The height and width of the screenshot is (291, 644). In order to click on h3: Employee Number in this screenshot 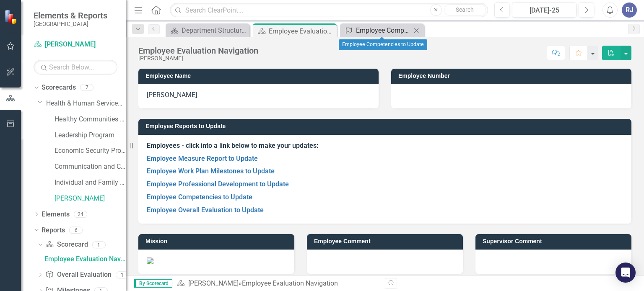, I will do `click(513, 76)`.